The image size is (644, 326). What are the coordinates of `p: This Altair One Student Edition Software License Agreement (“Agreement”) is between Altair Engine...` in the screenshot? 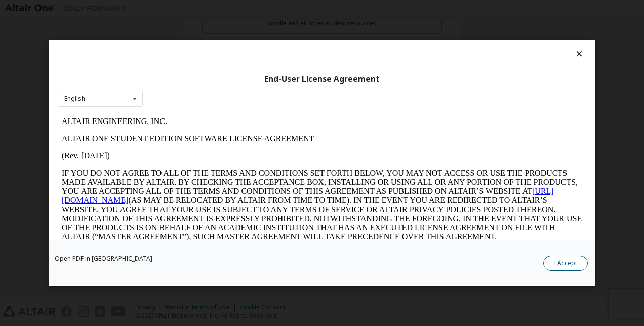 It's located at (264, 155).